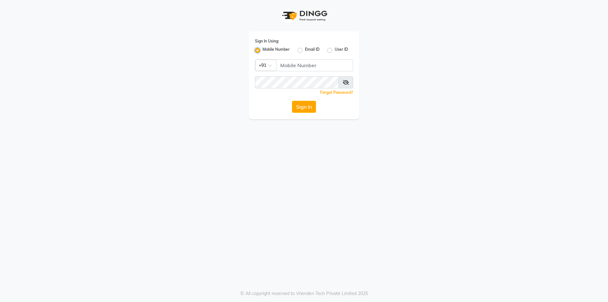  What do you see at coordinates (267, 41) in the screenshot?
I see `label: Sign In Using:` at bounding box center [267, 41].